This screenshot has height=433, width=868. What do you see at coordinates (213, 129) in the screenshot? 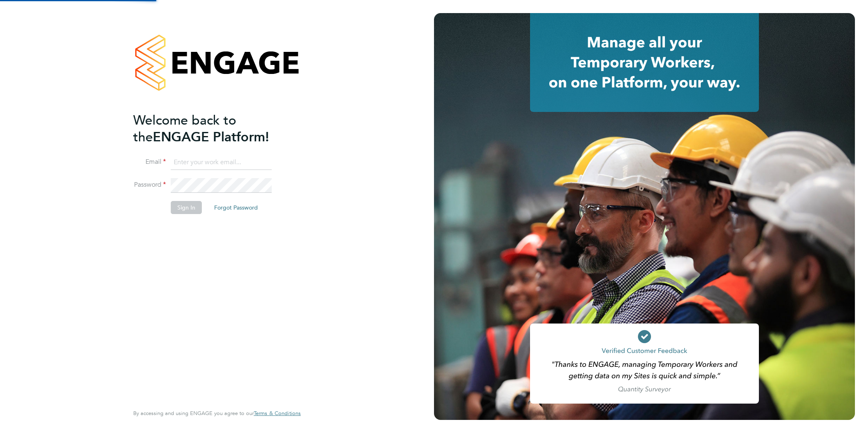
I see `h2: ENGAGE Platform!` at bounding box center [213, 129].